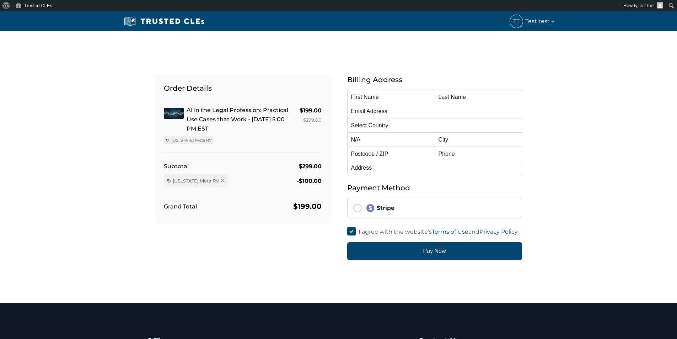  What do you see at coordinates (435, 80) in the screenshot?
I see `h5: Billing Address` at bounding box center [435, 80].